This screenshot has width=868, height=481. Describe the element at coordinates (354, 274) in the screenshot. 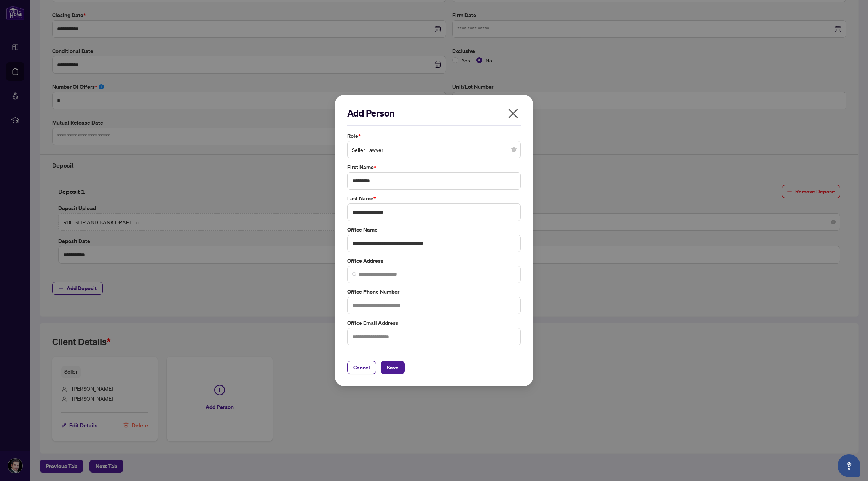

I see `img: search_icon` at that location.